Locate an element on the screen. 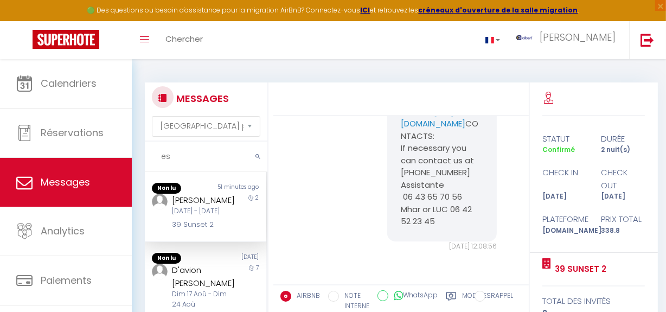 The image size is (666, 312). div: durée is located at coordinates (623, 139).